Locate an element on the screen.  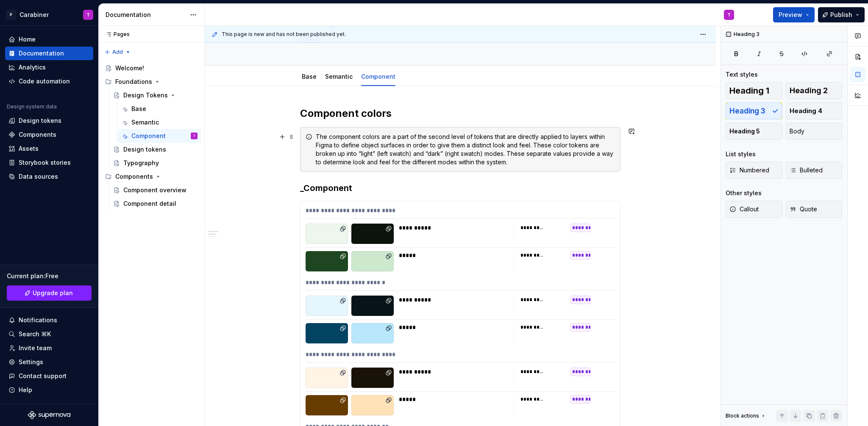
span: This page is new and has not been published yet. is located at coordinates (284, 34).